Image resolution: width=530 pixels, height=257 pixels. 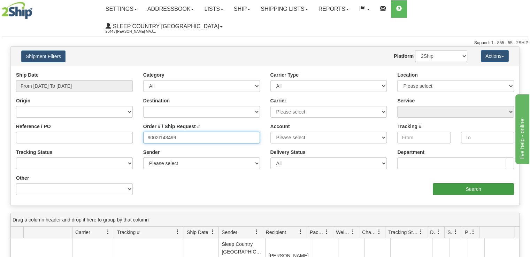 What do you see at coordinates (35, 8) in the screenshot?
I see `div: live help - online` at bounding box center [35, 8].